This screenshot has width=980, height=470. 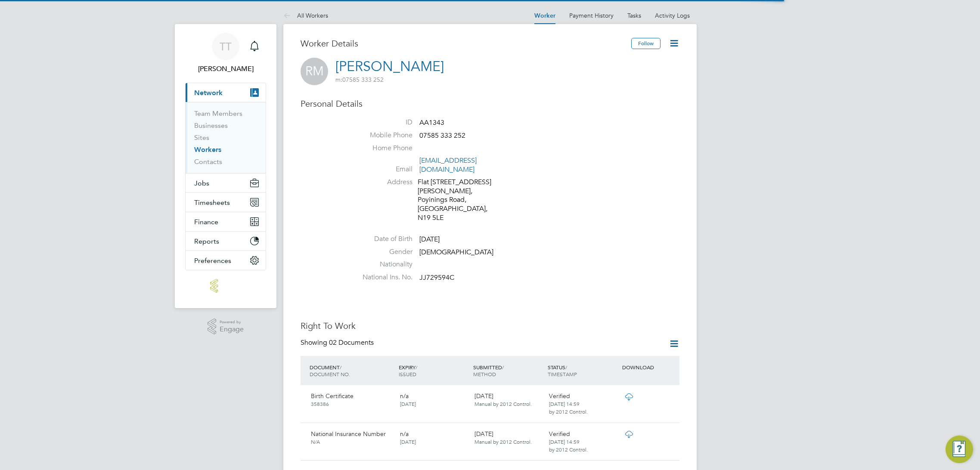 What do you see at coordinates (201, 182) in the screenshot?
I see `span: Jobs` at bounding box center [201, 182].